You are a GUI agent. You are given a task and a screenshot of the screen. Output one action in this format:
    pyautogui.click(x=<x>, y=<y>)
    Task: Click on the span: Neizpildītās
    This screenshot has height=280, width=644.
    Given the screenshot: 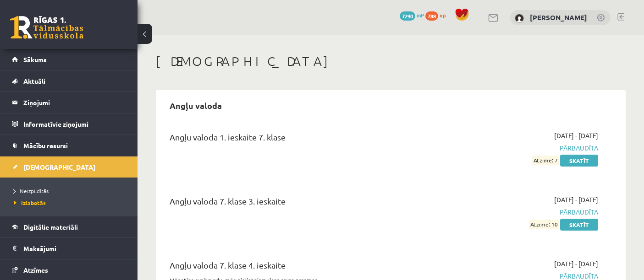 What is the action you would take?
    pyautogui.click(x=31, y=191)
    